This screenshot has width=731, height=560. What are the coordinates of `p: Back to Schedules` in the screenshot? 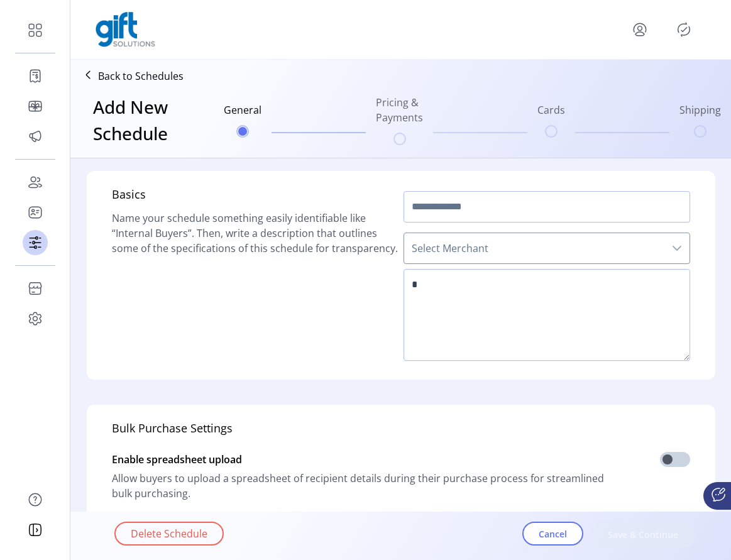 It's located at (141, 76).